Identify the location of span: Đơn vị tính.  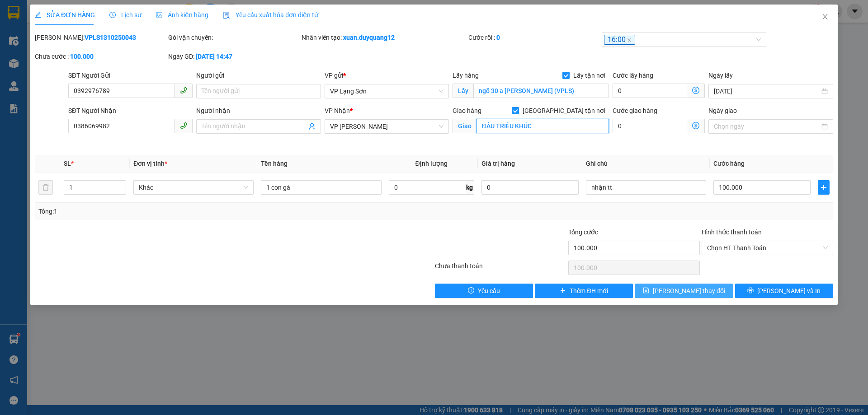
(150, 164).